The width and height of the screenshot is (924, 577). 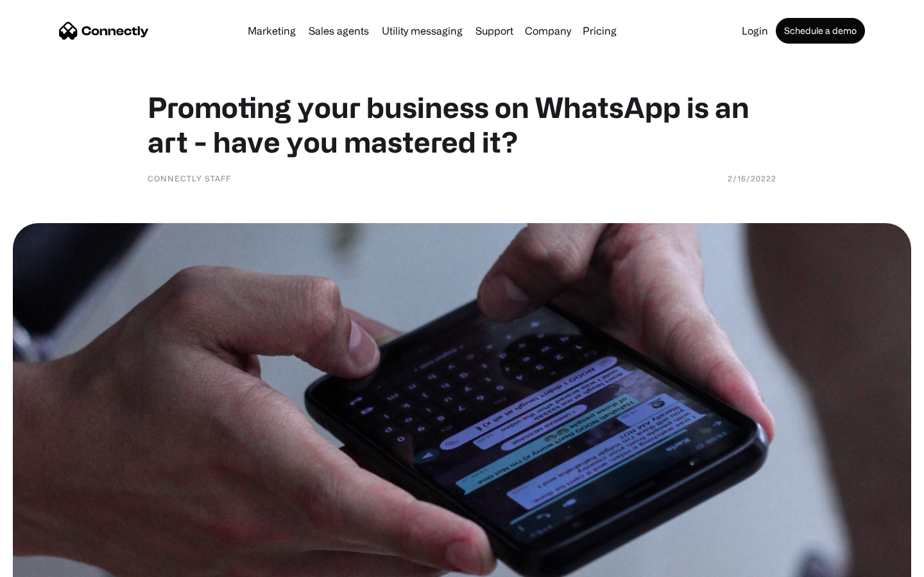 What do you see at coordinates (45, 564) in the screenshot?
I see `aside: Language selected: English` at bounding box center [45, 564].